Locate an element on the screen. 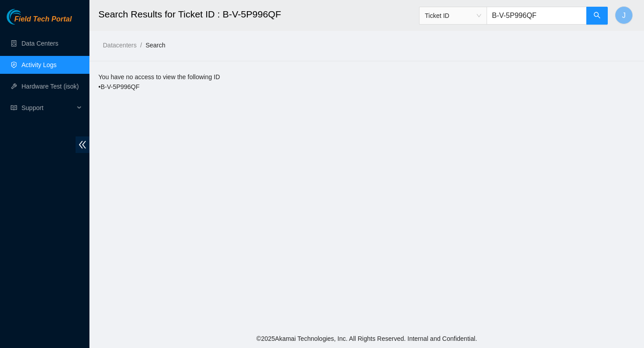  span: search is located at coordinates (597, 16).